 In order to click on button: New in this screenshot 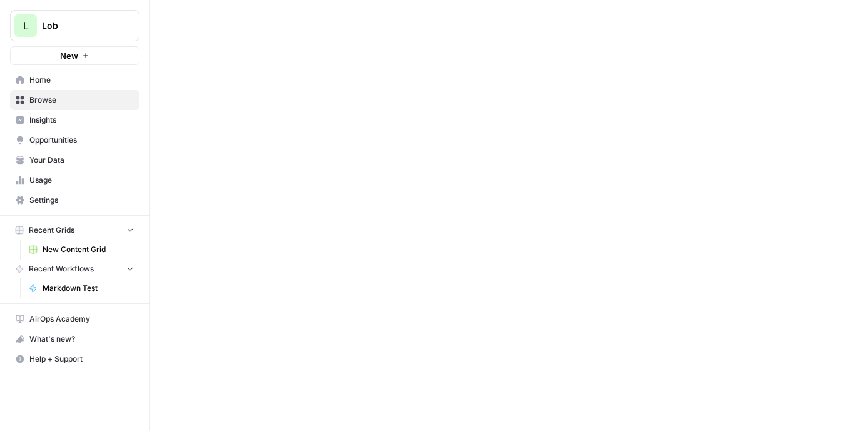, I will do `click(75, 56)`.